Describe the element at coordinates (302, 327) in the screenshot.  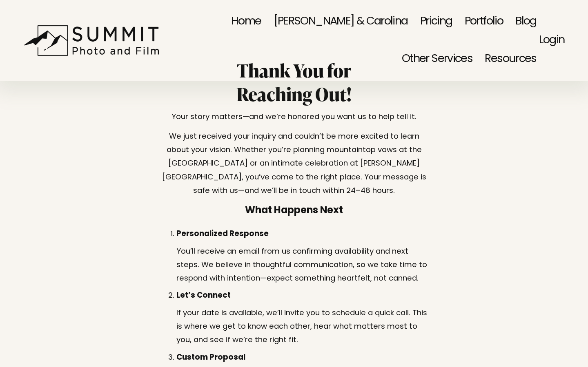
I see `p: If your date is available, we’ll invite you to schedule a quick call. This is where we get to kno...` at that location.